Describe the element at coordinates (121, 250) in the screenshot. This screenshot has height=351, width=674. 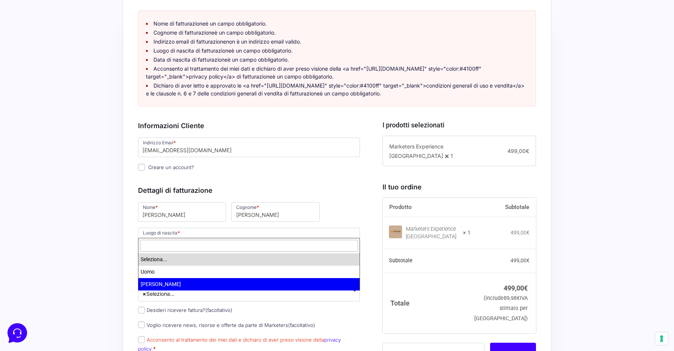
I see `button: Aiuto` at that location.